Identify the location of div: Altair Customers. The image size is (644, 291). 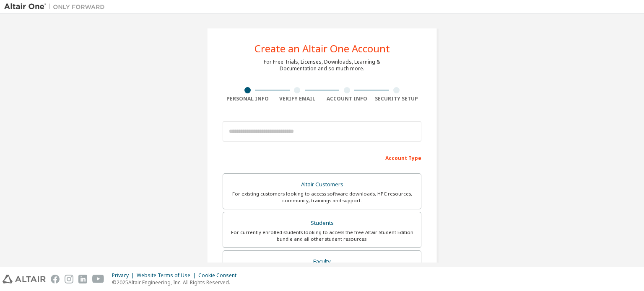
(322, 185).